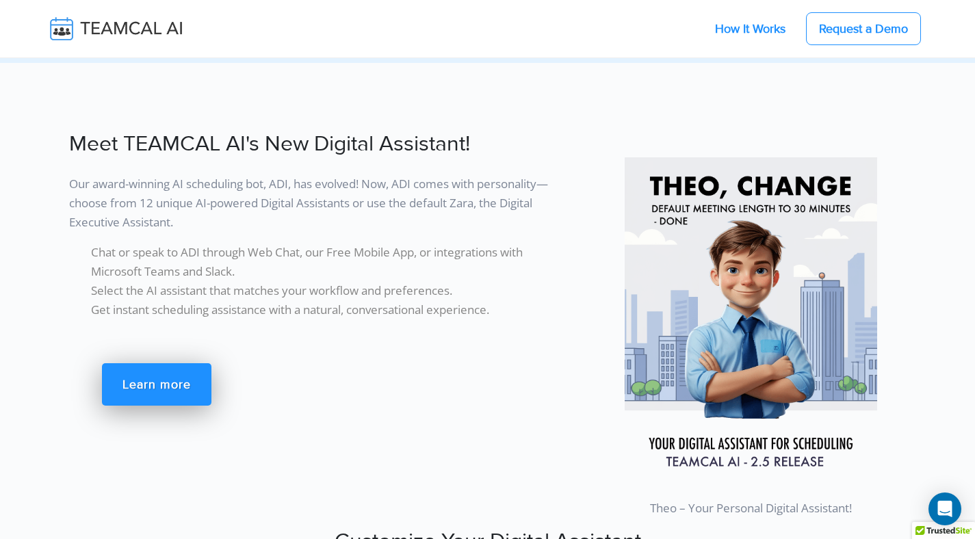 The image size is (975, 539). What do you see at coordinates (945, 509) in the screenshot?
I see `div: Open Intercom Messenger` at bounding box center [945, 509].